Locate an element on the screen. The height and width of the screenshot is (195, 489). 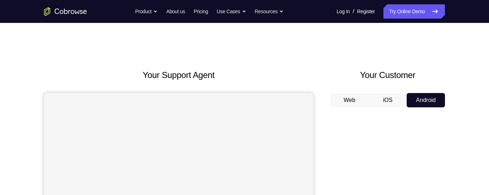
button: Android is located at coordinates (425, 100).